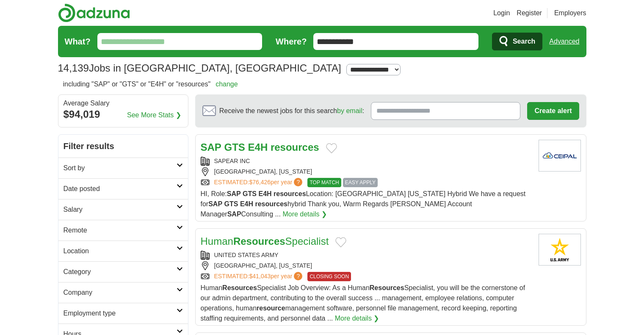 This screenshot has height=335, width=644. Describe the element at coordinates (570, 13) in the screenshot. I see `a: Employers` at that location.